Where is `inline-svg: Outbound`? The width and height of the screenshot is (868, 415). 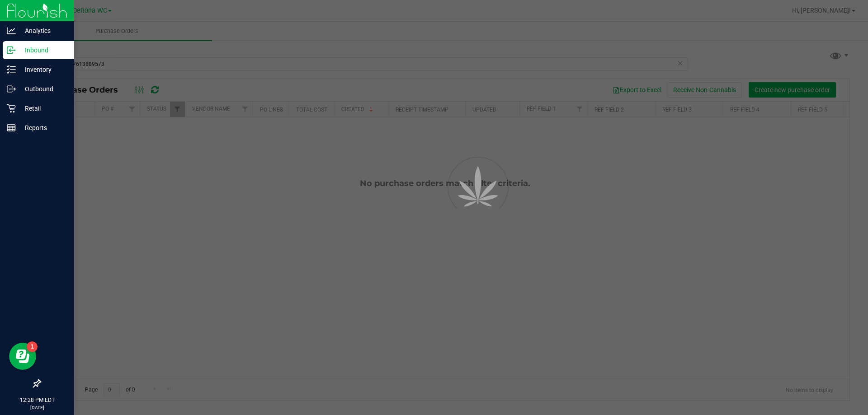
inline-svg: Outbound is located at coordinates (11, 89).